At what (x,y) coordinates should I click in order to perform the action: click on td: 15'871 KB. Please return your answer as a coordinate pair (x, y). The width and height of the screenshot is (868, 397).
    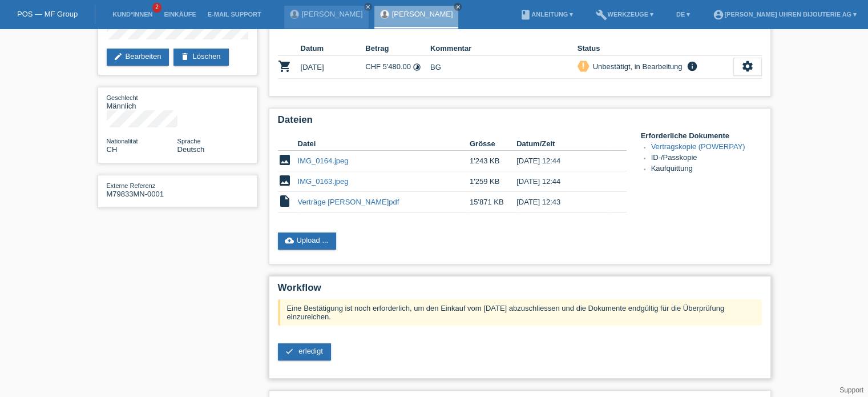
    Looking at the image, I should click on (493, 202).